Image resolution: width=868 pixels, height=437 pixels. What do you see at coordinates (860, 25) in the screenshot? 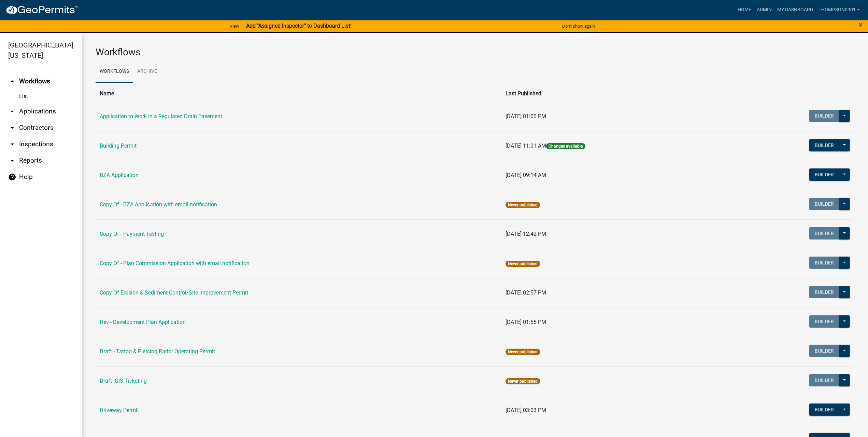
I see `button: Close` at bounding box center [860, 25].